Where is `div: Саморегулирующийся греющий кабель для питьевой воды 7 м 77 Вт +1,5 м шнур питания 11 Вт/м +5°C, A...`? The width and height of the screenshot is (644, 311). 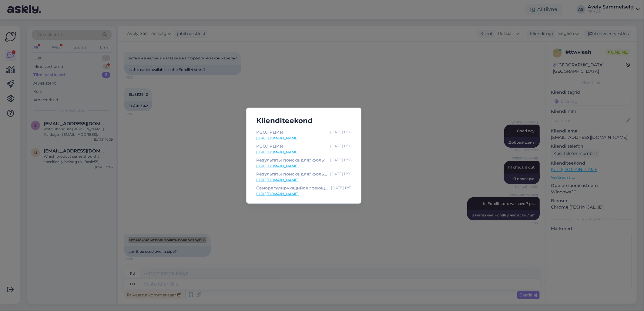
div: Саморегулирующийся греющий кабель для питьевой воды 7 м 77 Вт +1,5 м шнур питания 11 Вт/м +5°C, A... is located at coordinates (292, 188).